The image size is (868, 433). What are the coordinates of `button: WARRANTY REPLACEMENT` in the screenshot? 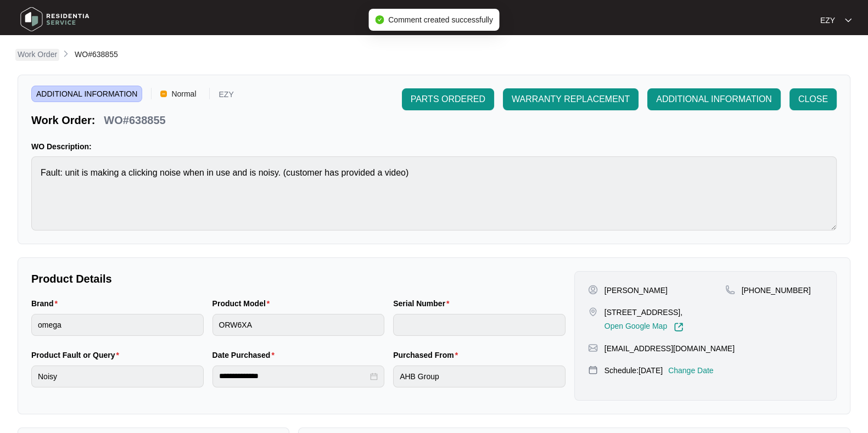 It's located at (570, 99).